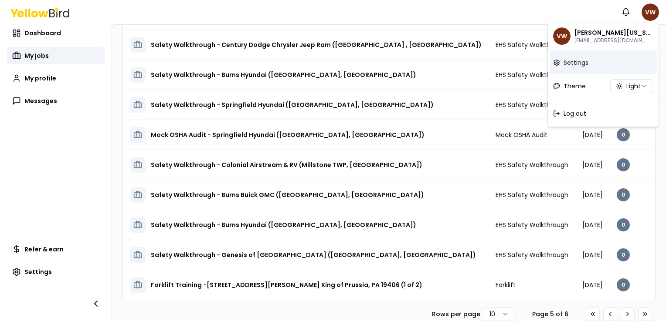 This screenshot has width=666, height=321. What do you see at coordinates (562, 36) in the screenshot?
I see `span: VW` at bounding box center [562, 36].